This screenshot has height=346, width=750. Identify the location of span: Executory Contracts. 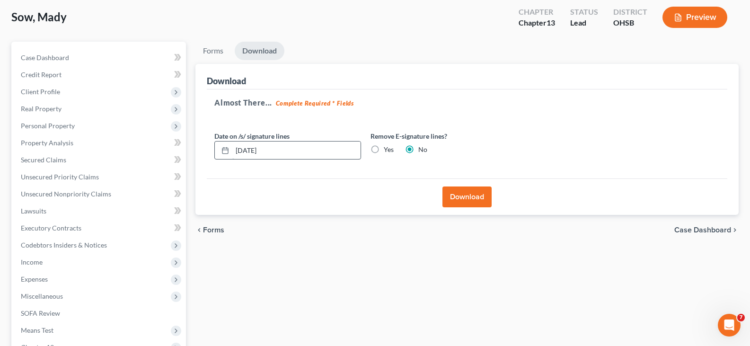
(51, 228).